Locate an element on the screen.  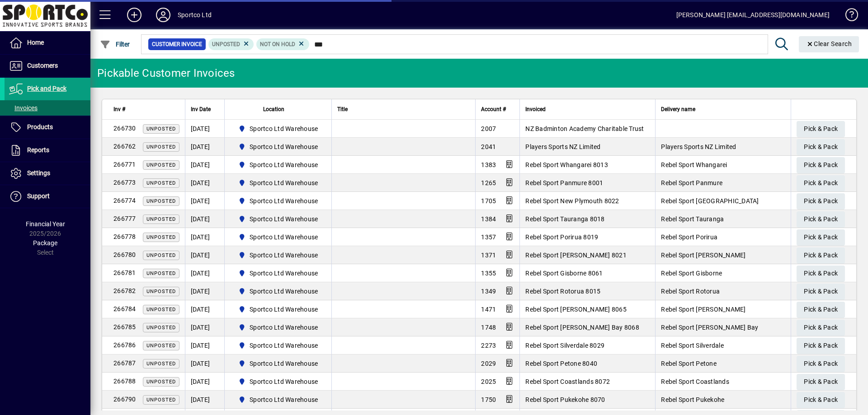
span: Customers is located at coordinates (43, 65).